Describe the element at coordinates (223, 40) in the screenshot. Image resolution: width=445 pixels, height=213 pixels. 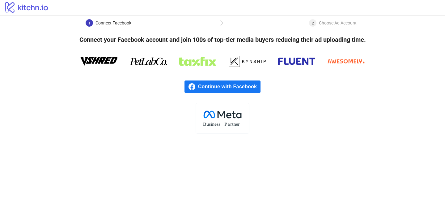
I see `h4: Connect your Facebook account and join 100s of top-tier media buyers reducing their ad uploading ...` at that location.